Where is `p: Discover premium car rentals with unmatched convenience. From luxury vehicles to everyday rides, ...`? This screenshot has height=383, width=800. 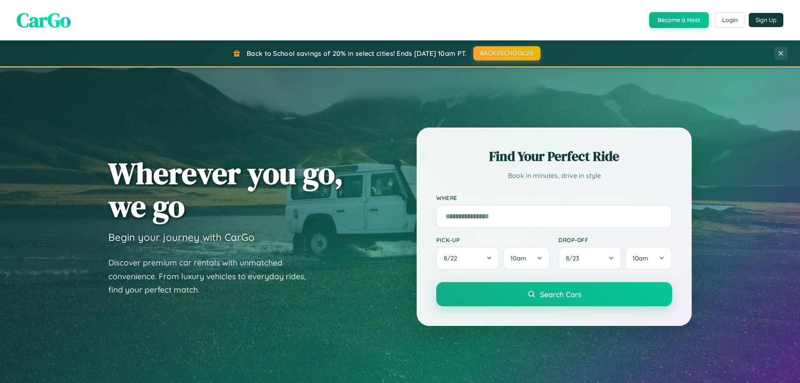
p: Discover premium car rentals with unmatched convenience. From luxury vehicles to everyday rides, ... is located at coordinates (213, 276).